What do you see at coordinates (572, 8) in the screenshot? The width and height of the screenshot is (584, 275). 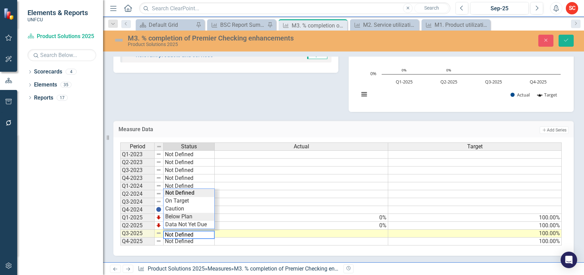 I see `button: SC` at bounding box center [572, 8].